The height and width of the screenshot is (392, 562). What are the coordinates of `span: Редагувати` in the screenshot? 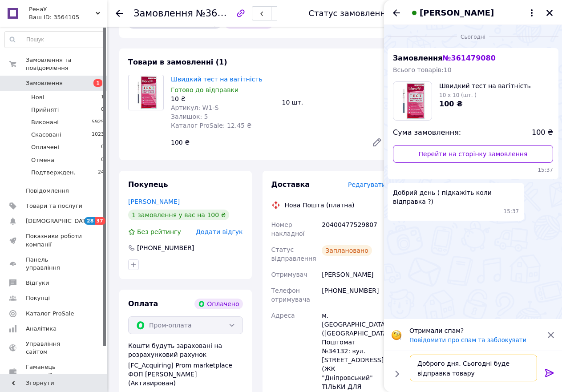 It's located at (367, 184).